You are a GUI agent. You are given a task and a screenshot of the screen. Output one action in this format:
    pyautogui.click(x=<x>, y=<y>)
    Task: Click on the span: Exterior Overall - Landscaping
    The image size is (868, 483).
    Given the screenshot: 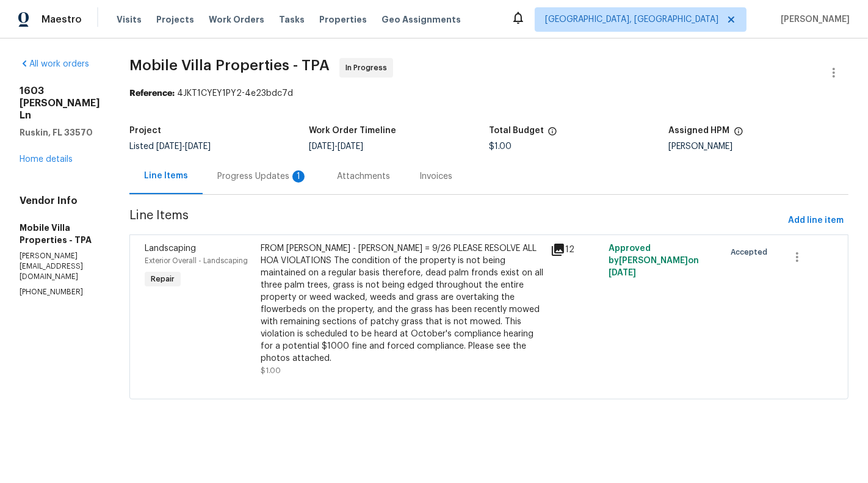 What is the action you would take?
    pyautogui.click(x=196, y=261)
    